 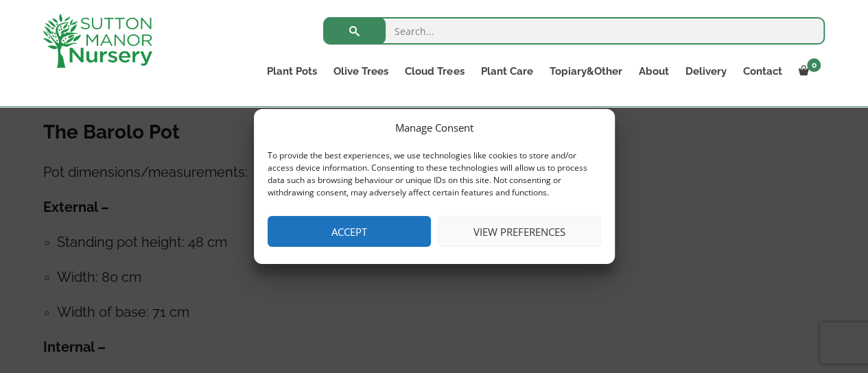 I want to click on img: logo, so click(x=98, y=41).